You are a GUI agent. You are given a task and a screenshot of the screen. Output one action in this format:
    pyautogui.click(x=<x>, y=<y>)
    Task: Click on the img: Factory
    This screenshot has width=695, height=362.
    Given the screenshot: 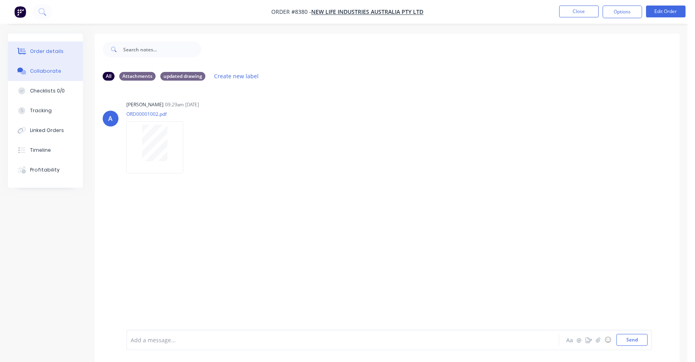 What is the action you would take?
    pyautogui.click(x=20, y=12)
    